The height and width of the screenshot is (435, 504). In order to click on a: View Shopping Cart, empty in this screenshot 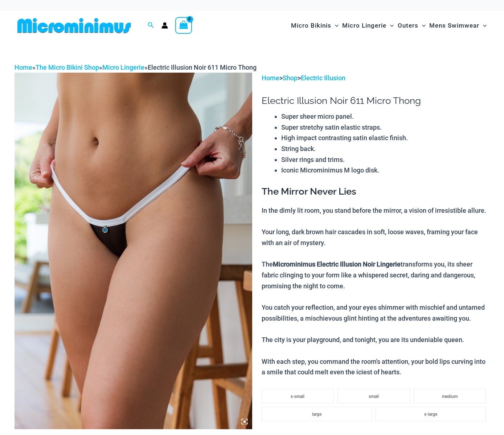, I will do `click(184, 25)`.